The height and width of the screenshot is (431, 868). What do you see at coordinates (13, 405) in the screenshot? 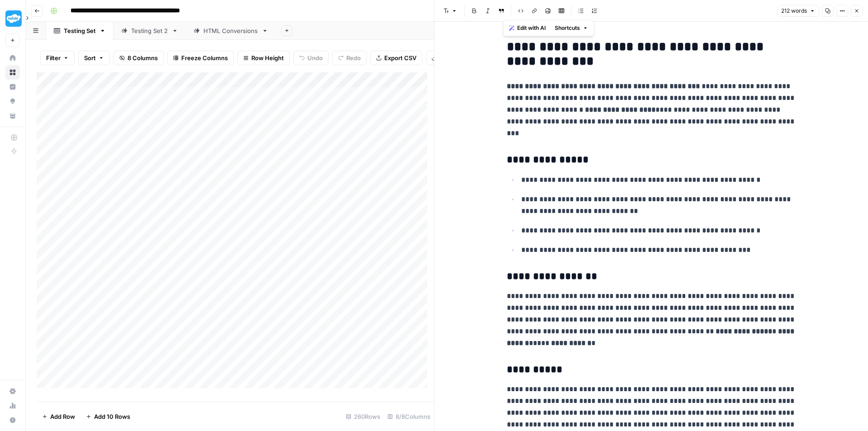
I see `a: Usage` at bounding box center [13, 405].